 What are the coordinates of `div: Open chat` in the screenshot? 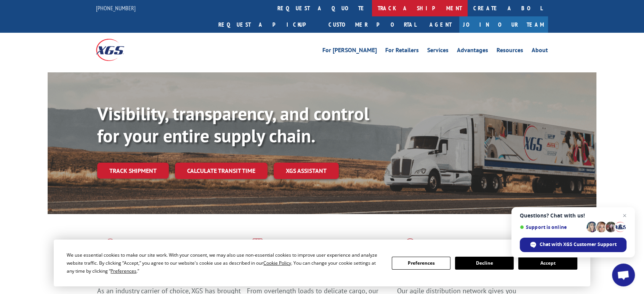 It's located at (623, 275).